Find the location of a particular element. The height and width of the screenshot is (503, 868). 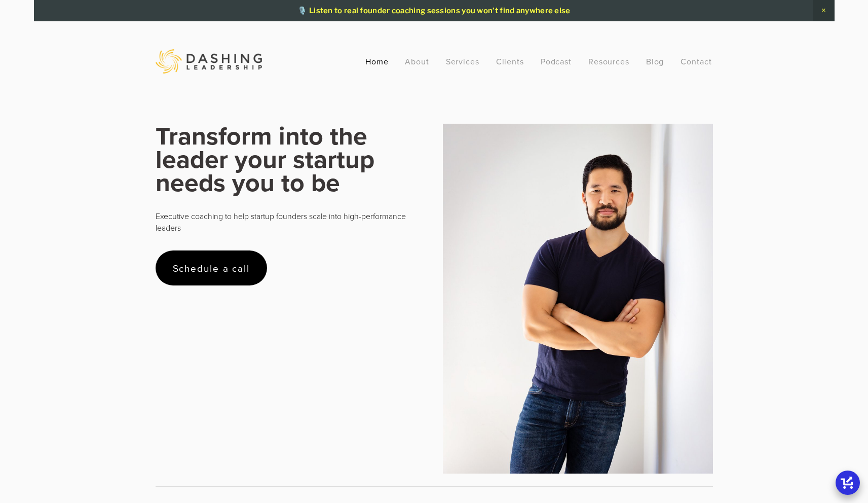

img: Dashing Leadership is located at coordinates (209, 61).